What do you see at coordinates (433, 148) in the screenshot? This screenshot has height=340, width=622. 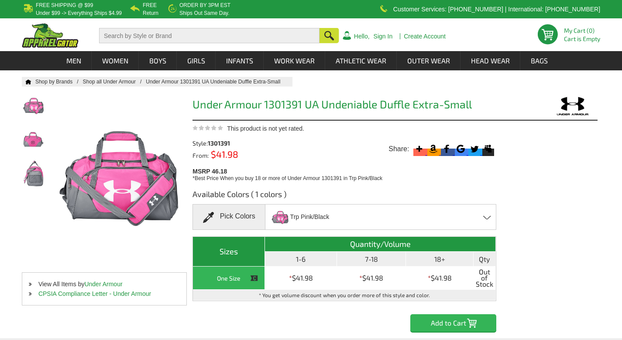 I see `svg: Amazon` at bounding box center [433, 148].